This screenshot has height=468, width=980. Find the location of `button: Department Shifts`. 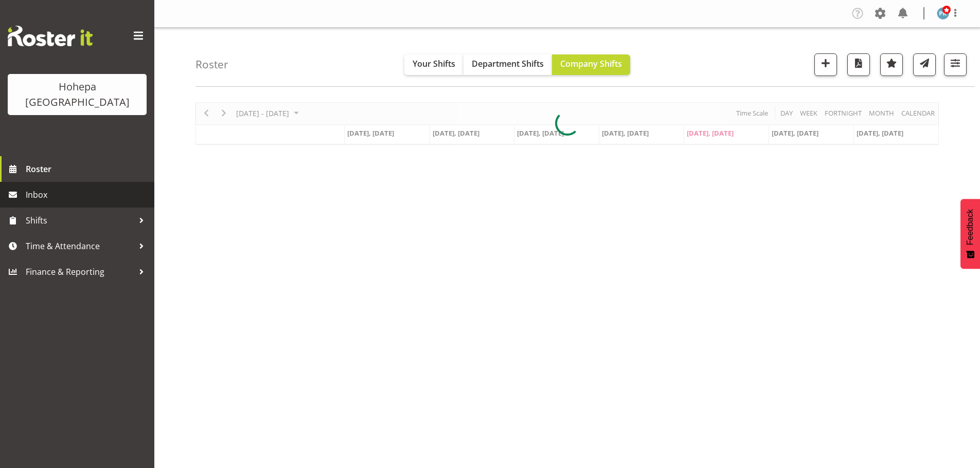

button: Department Shifts is located at coordinates (508, 65).